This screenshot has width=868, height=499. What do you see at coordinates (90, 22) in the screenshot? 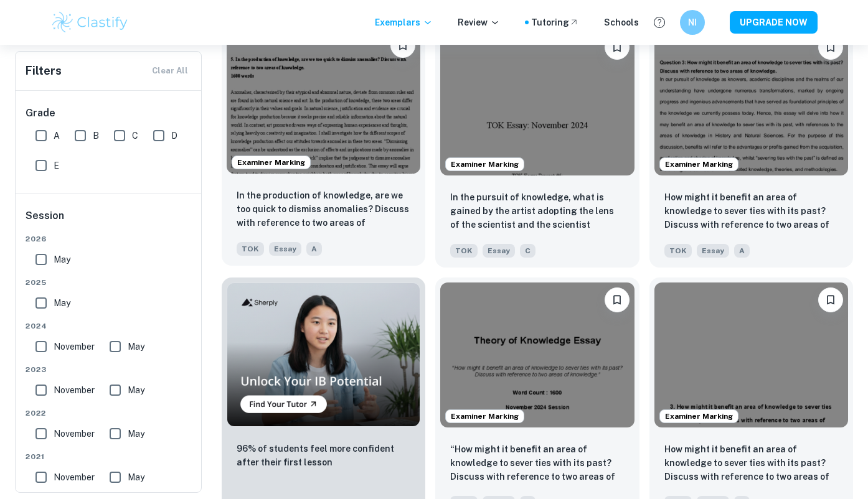
I see `a: Clastify logo` at bounding box center [90, 22].